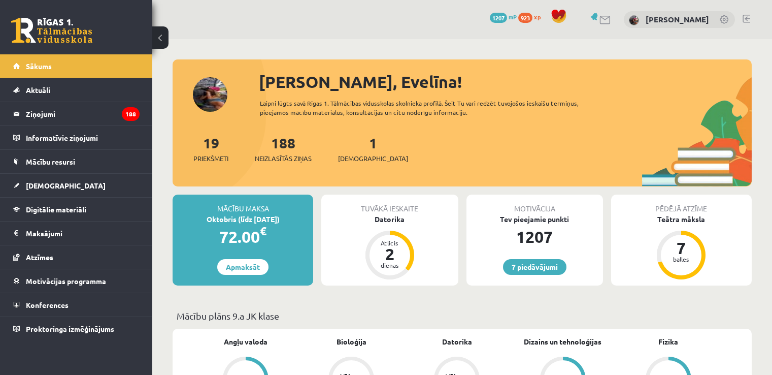 This screenshot has width=772, height=375. What do you see at coordinates (390, 254) in the screenshot?
I see `div: 2` at bounding box center [390, 254].